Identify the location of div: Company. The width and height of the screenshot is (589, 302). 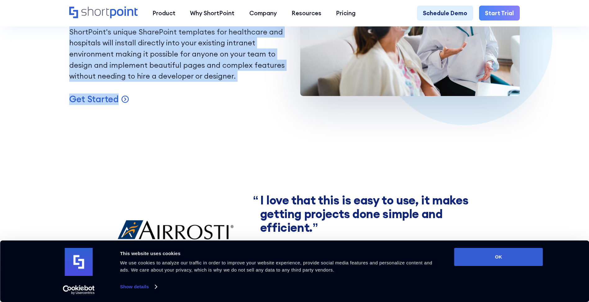
(263, 13).